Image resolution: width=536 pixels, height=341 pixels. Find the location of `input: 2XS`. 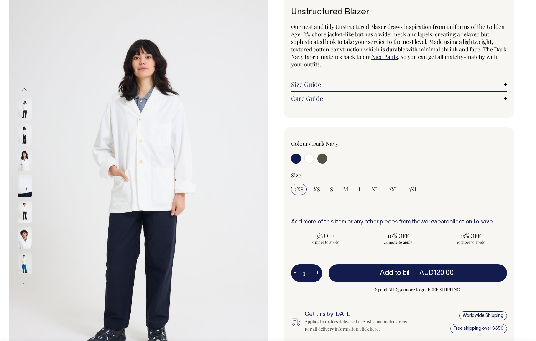

input: 2XS is located at coordinates (299, 189).